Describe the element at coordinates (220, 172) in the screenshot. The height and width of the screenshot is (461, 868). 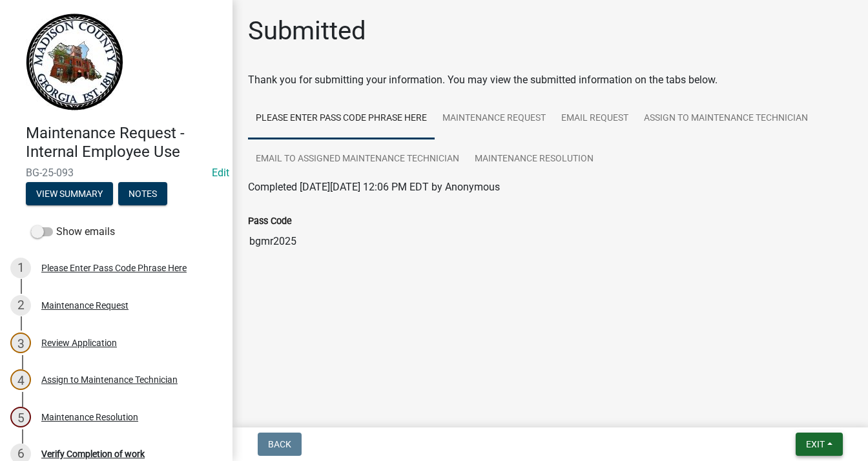
I see `a: Edit` at that location.